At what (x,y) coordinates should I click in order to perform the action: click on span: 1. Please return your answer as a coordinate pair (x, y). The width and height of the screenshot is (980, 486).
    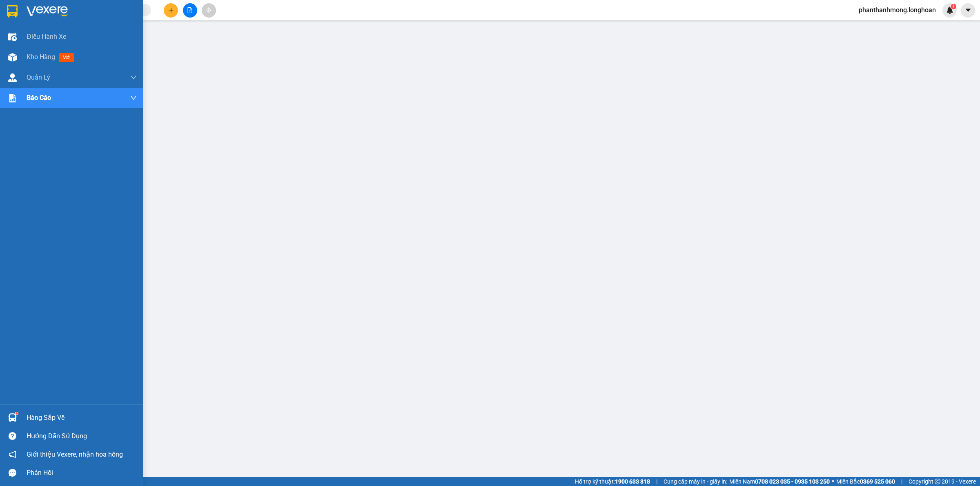
    Looking at the image, I should click on (953, 7).